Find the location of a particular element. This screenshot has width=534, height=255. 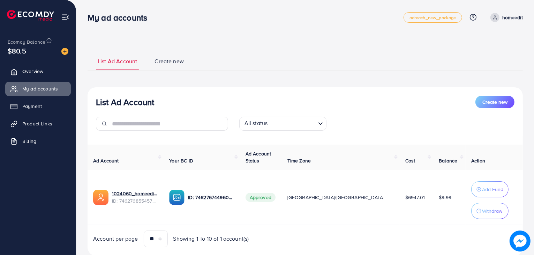

span: Ad Account Status is located at coordinates (259, 157).